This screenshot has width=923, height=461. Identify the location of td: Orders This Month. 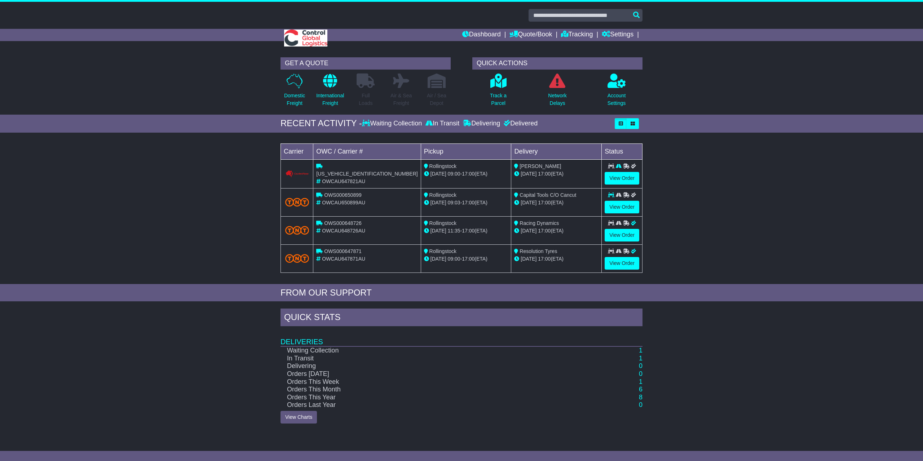
(435, 390).